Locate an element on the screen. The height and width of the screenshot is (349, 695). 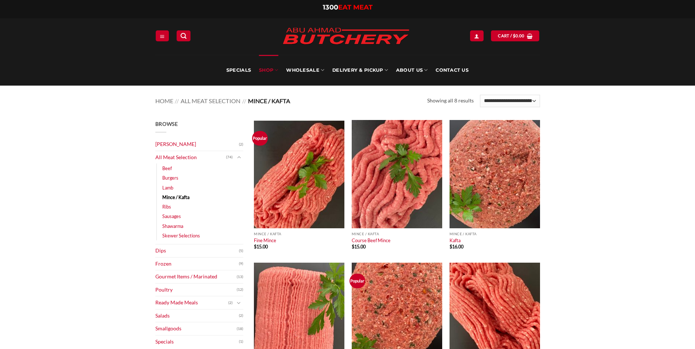
img: Course Beef Mince is located at coordinates (397, 174).